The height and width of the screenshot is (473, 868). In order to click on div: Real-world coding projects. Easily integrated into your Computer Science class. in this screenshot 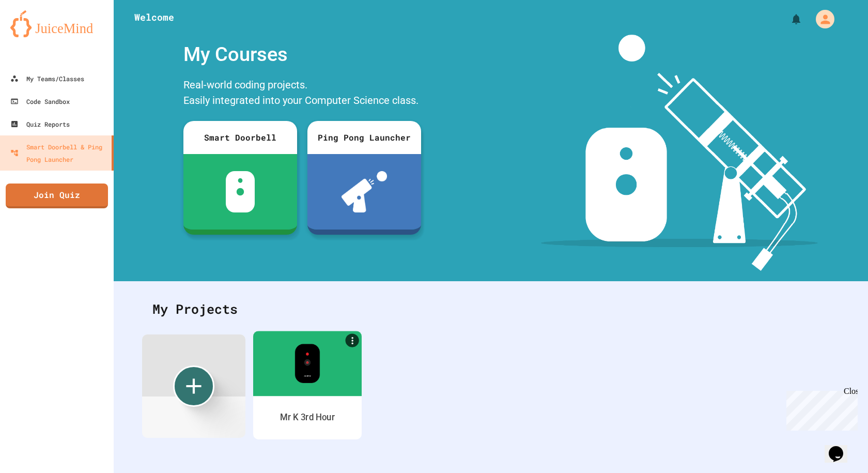, I will do `click(302, 94)`.